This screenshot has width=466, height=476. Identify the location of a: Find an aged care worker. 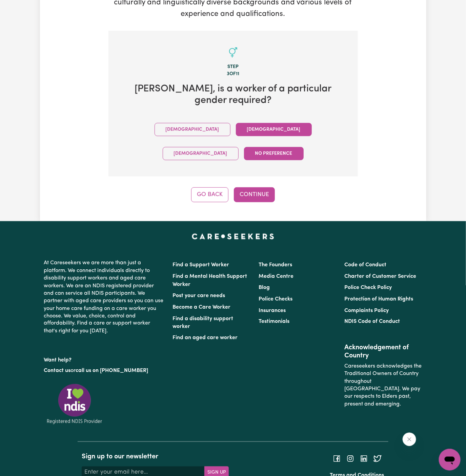
(206, 338).